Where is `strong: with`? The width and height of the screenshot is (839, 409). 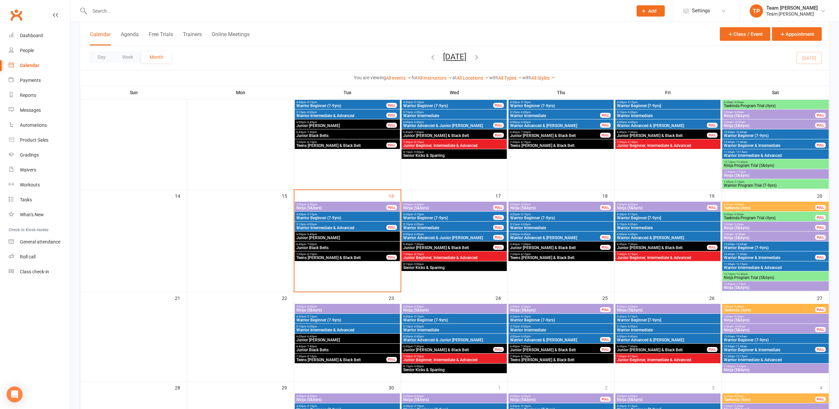 strong: with is located at coordinates (526, 78).